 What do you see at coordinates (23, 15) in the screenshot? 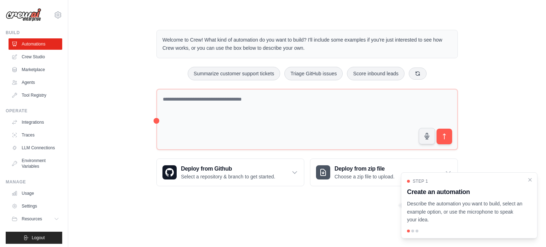
I see `img: Logo` at bounding box center [23, 15].